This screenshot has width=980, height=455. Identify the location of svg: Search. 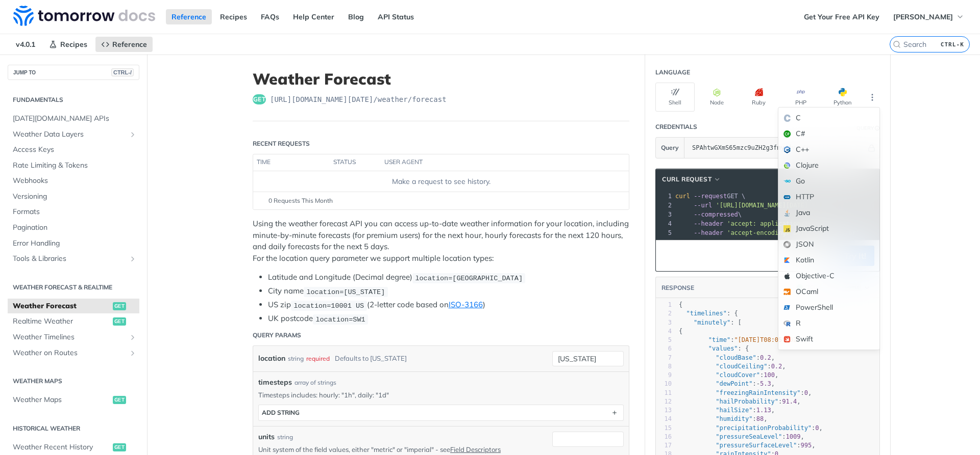
(897, 44).